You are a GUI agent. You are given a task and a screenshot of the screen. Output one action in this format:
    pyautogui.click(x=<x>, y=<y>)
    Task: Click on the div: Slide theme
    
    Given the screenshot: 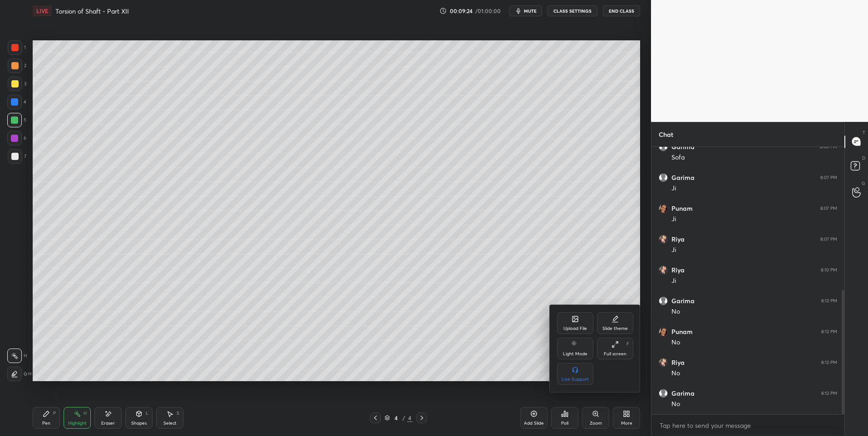 What is the action you would take?
    pyautogui.click(x=615, y=329)
    